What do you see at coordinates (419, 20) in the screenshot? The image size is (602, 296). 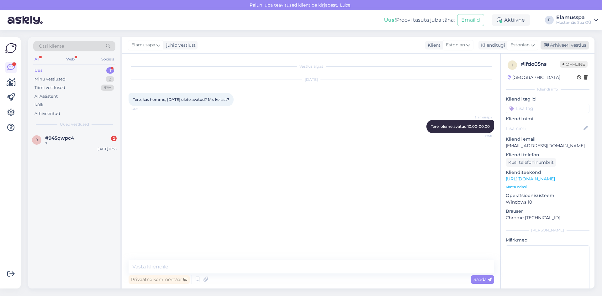 I see `div: Proovi tasuta juba täna:` at bounding box center [419, 20].